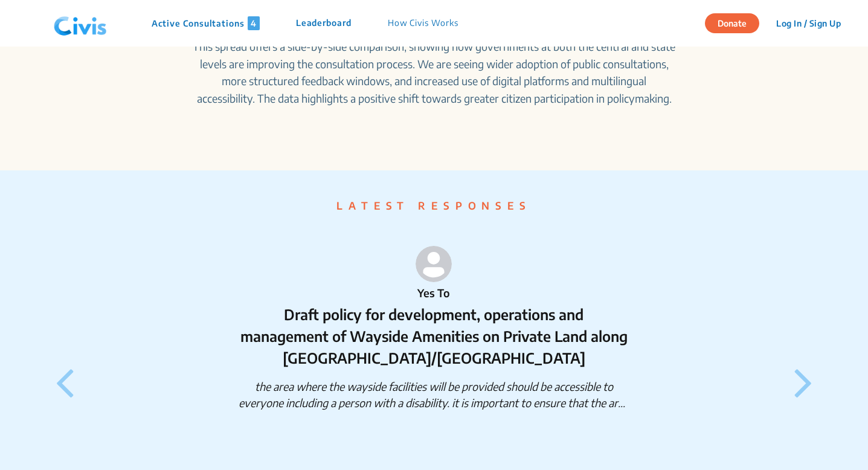  What do you see at coordinates (434, 336) in the screenshot?
I see `p: Draft policy for development, operations and management of Wayside Amenities on Private Land alon...` at bounding box center [434, 336].